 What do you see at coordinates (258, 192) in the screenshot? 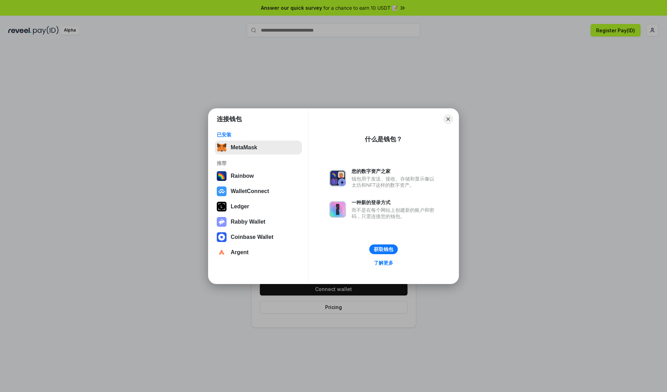
I see `button: WalletConnect` at bounding box center [258, 192].